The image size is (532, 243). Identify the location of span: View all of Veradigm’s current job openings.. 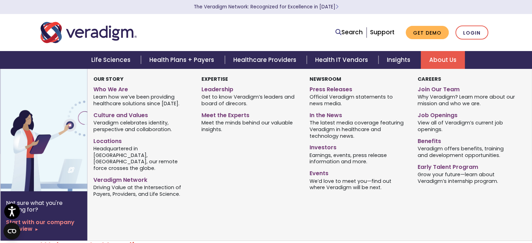
(466, 126).